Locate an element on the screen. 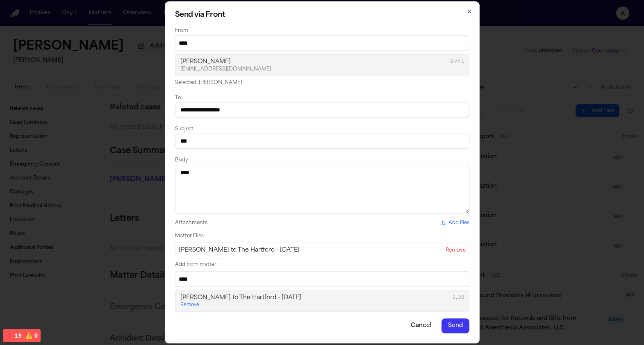 This screenshot has height=345, width=644. span: gmail is located at coordinates (457, 62).